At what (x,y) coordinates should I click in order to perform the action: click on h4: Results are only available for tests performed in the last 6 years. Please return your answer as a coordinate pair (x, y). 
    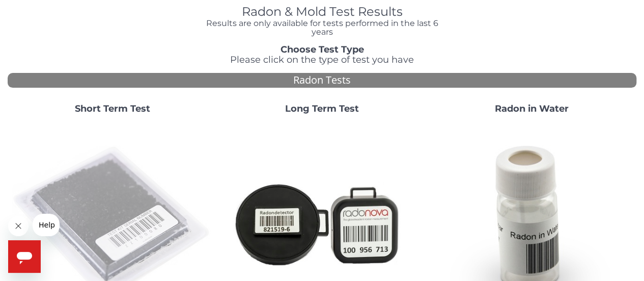
    Looking at the image, I should click on (322, 27).